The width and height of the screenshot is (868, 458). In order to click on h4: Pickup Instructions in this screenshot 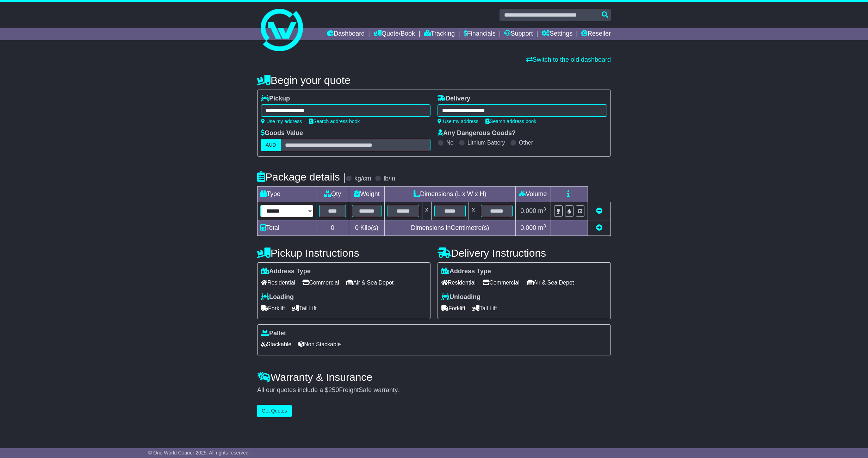, I will do `click(344, 253)`.